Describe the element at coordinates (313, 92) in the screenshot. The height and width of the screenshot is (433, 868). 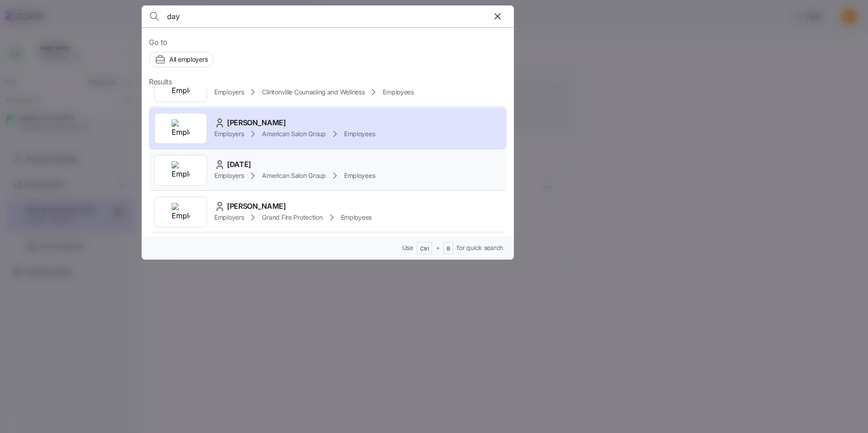
I see `span: Clintonville Counseling and Wellness` at that location.